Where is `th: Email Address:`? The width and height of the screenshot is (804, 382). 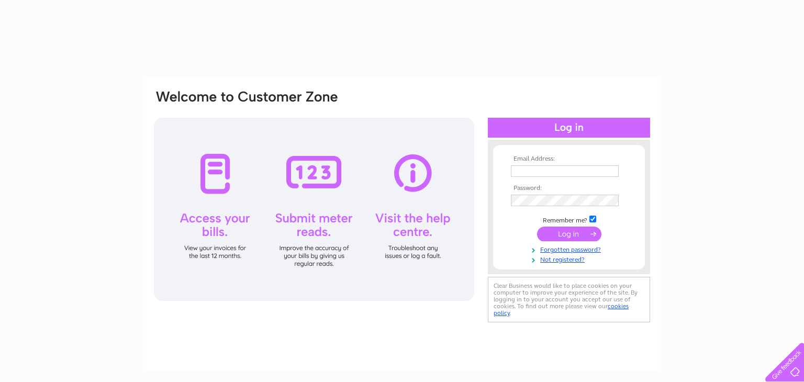
th: Email Address: is located at coordinates (569, 159).